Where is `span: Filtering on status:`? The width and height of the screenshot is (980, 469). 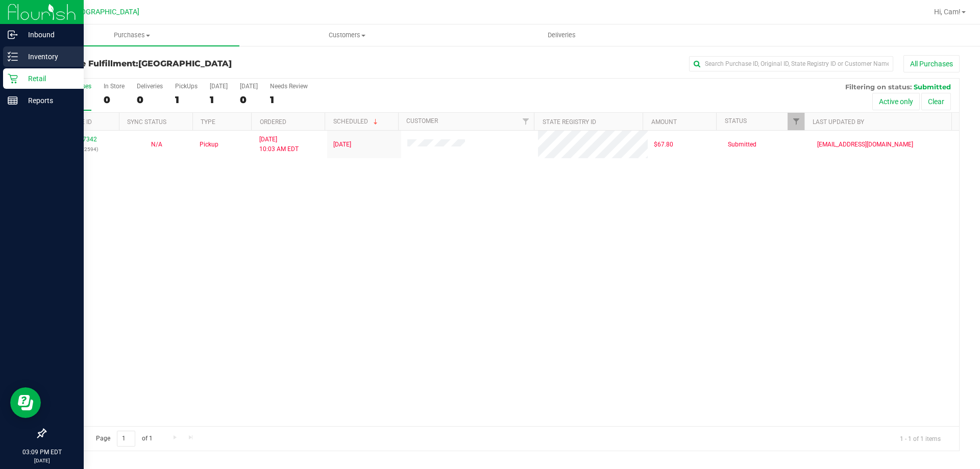
span: Filtering on status: is located at coordinates (878, 87).